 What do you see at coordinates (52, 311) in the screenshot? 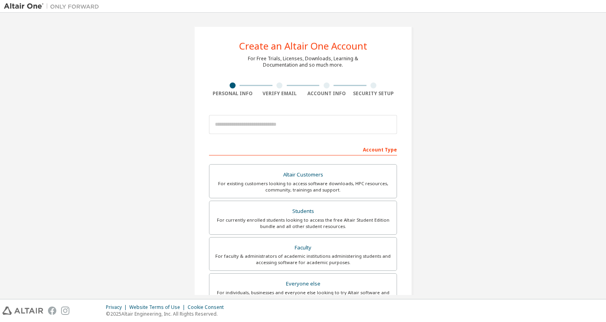
I see `img: facebook.svg` at bounding box center [52, 311].